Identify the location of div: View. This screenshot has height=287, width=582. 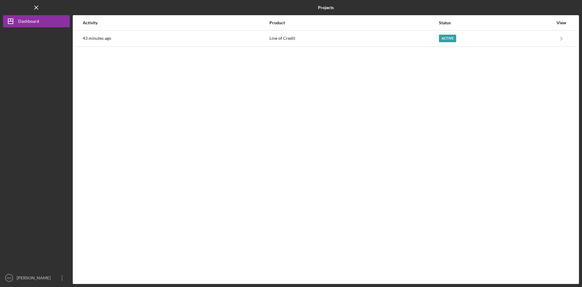
(562, 23).